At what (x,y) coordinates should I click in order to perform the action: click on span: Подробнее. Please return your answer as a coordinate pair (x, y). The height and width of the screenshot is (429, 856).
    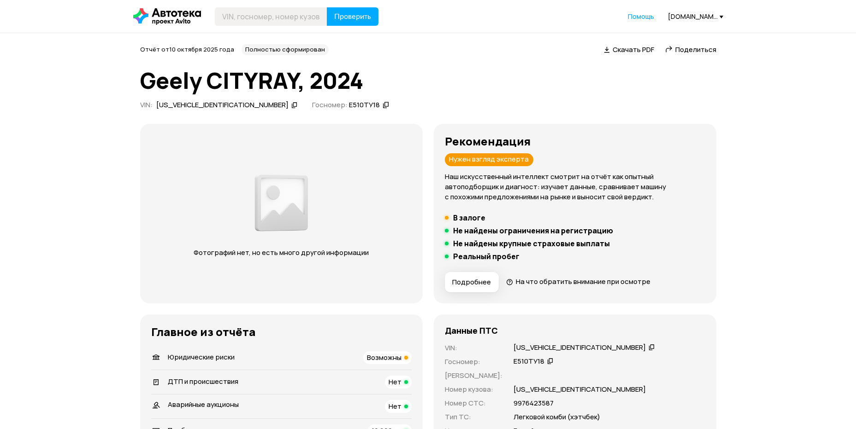
    Looking at the image, I should click on (471, 282).